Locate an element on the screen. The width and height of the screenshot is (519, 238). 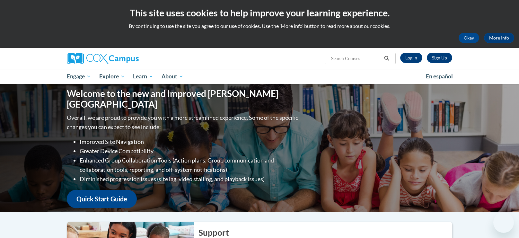
a: Engage is located at coordinates (79, 76).